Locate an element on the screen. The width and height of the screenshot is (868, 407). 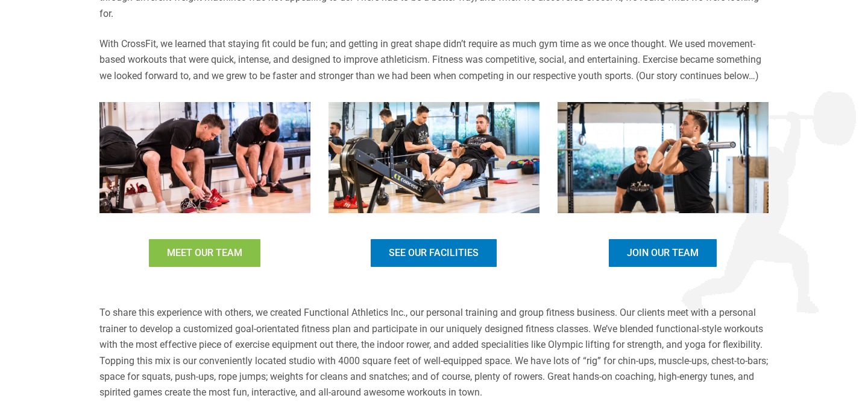
span: Meet Our Team is located at coordinates (205, 253).